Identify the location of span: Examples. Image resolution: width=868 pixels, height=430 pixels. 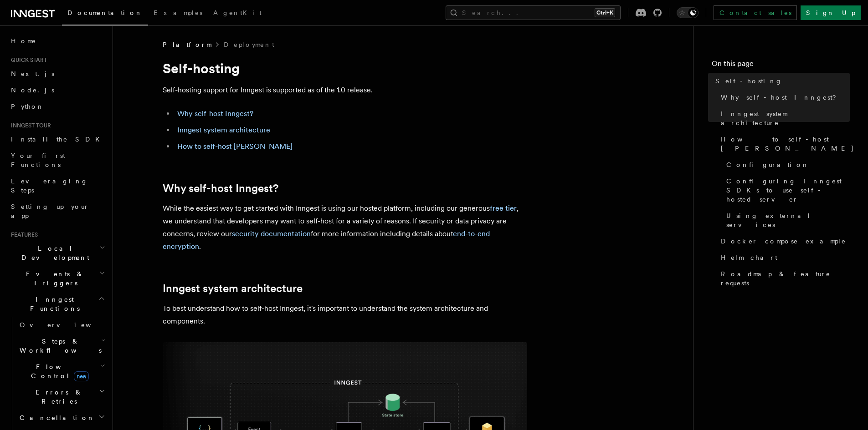
(178, 13).